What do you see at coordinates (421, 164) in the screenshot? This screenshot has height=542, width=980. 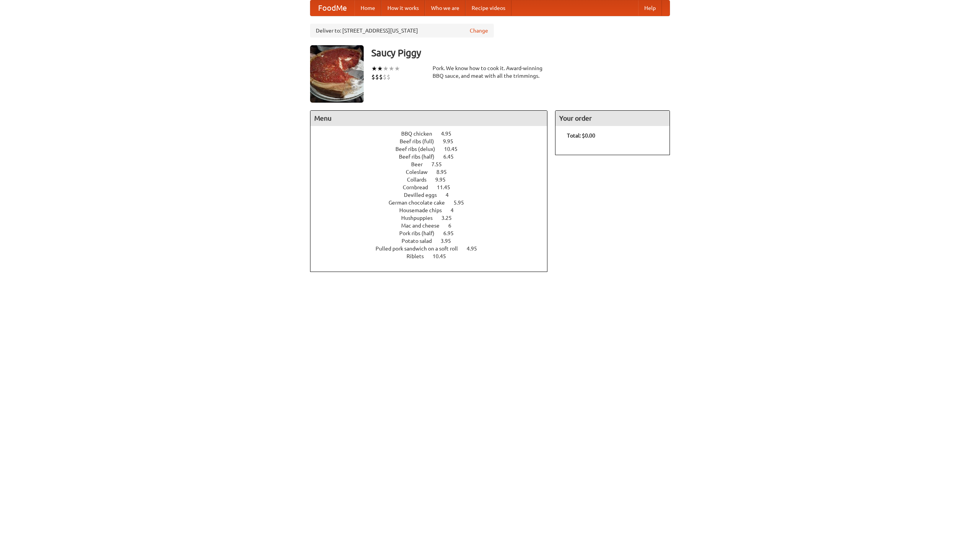 I see `span: Beer` at bounding box center [421, 164].